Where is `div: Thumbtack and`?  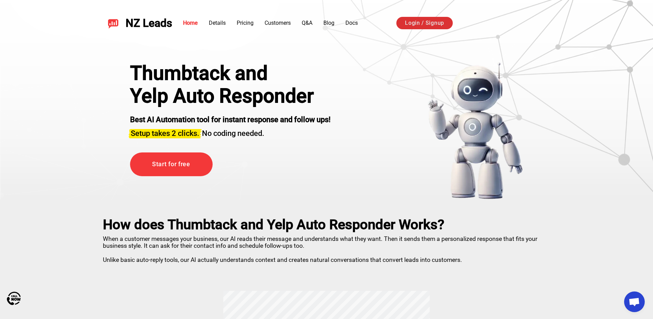 div: Thumbtack and is located at coordinates (230, 73).